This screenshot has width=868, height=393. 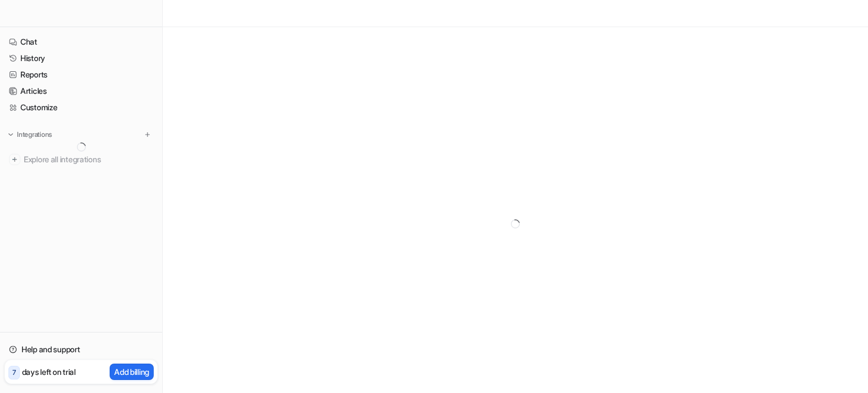 I want to click on a: Help and support, so click(x=81, y=349).